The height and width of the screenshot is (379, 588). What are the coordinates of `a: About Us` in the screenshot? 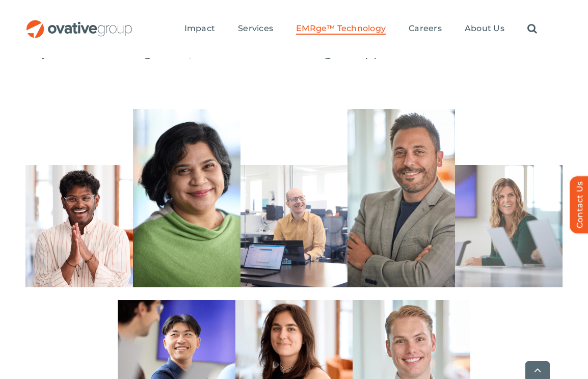 It's located at (484, 29).